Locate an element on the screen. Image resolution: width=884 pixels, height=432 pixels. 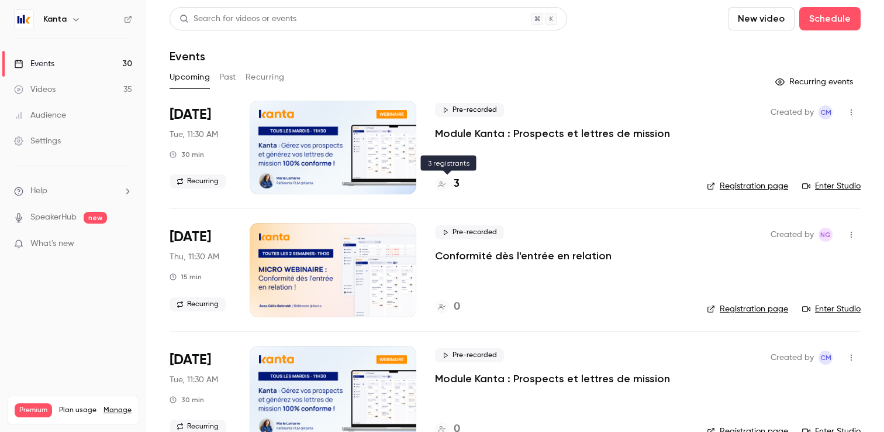
span: What's new is located at coordinates (52, 243).